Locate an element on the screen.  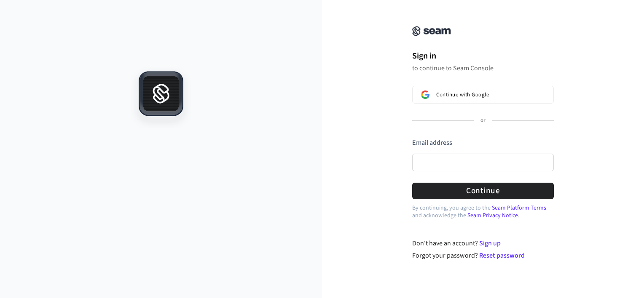
button: Sign in with GoogleContinue with Google is located at coordinates (483, 95).